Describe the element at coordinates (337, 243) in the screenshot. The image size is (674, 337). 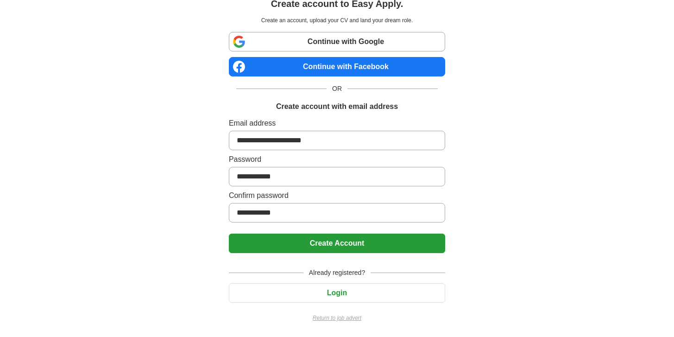
I see `button: Create Account` at that location.